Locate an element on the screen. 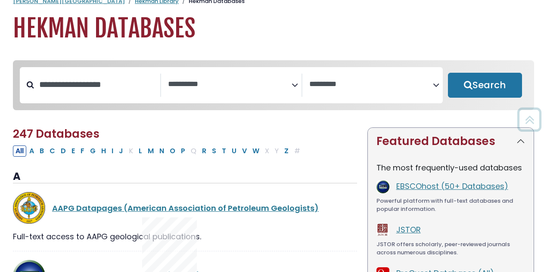  button: Filter Results O is located at coordinates (172, 151).